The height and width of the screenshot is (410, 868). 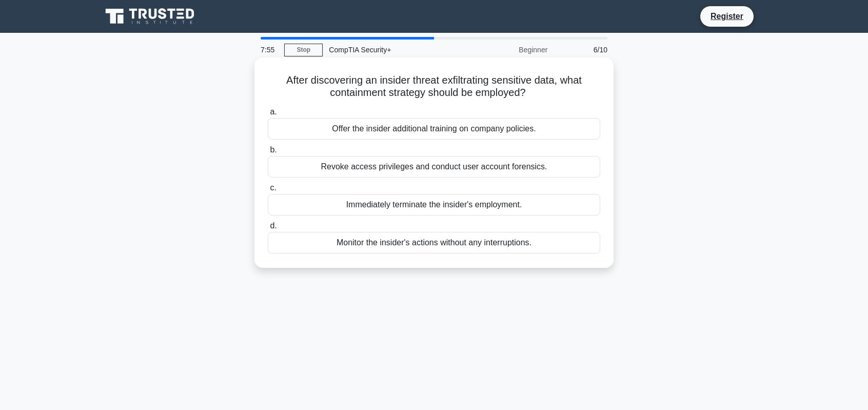 I want to click on div: 6/10, so click(x=583, y=50).